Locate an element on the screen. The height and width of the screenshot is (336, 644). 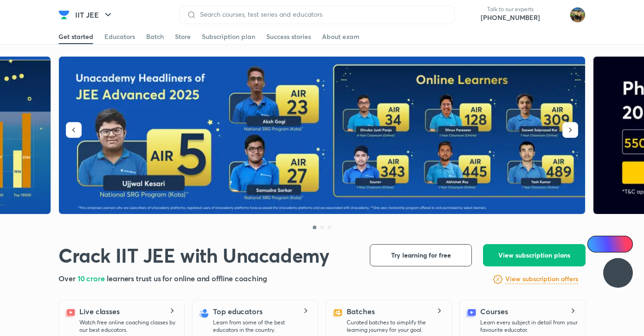
a: Batch is located at coordinates (155, 36).